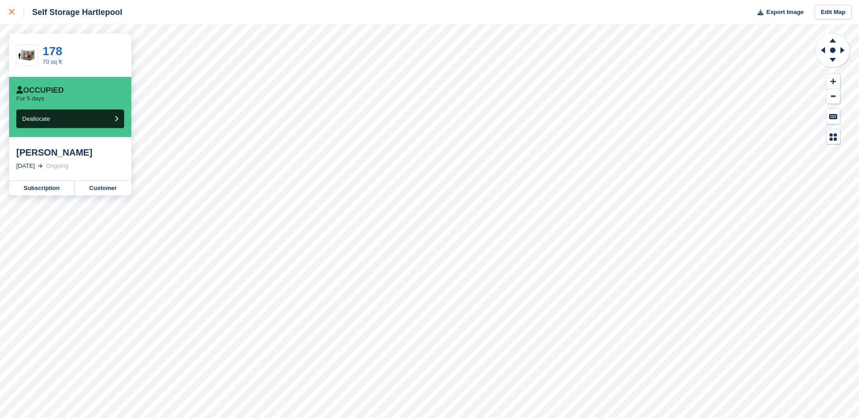 The width and height of the screenshot is (859, 418). What do you see at coordinates (40, 166) in the screenshot?
I see `img: arrow-right-light-icn-cde0832a797a2874e46488d9cf13f60e5c3a73dbe684e267c42b8395dfbc2abf.svg` at bounding box center [40, 166].